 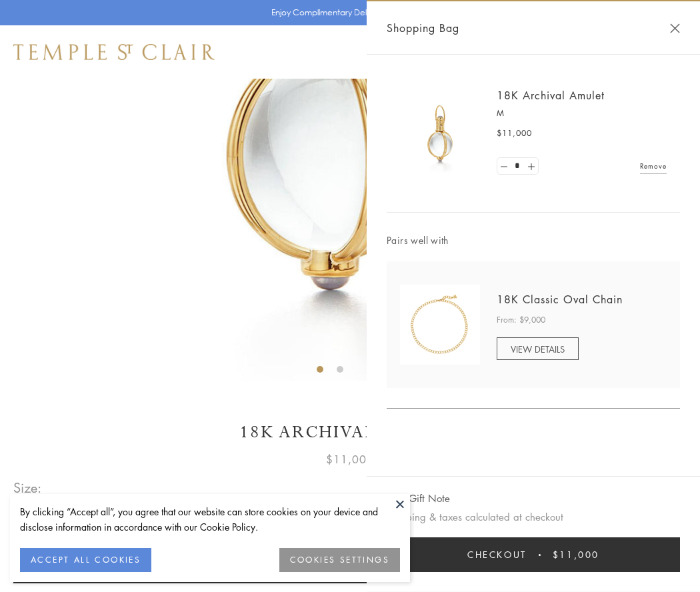 What do you see at coordinates (675, 28) in the screenshot?
I see `button: Close Shopping Bag` at bounding box center [675, 28].